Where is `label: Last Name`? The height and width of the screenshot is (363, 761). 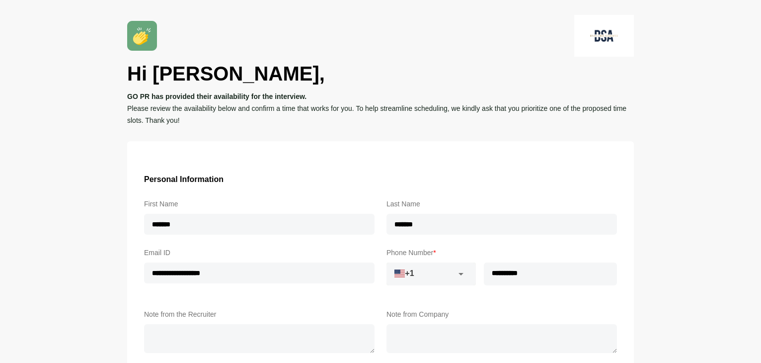
label: Last Name is located at coordinates (502, 204).